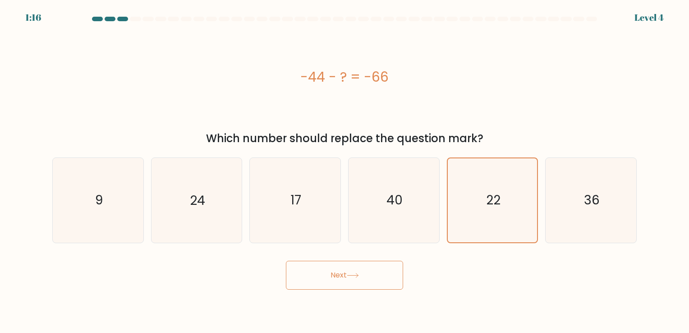 Image resolution: width=689 pixels, height=333 pixels. I want to click on button: Next, so click(344, 275).